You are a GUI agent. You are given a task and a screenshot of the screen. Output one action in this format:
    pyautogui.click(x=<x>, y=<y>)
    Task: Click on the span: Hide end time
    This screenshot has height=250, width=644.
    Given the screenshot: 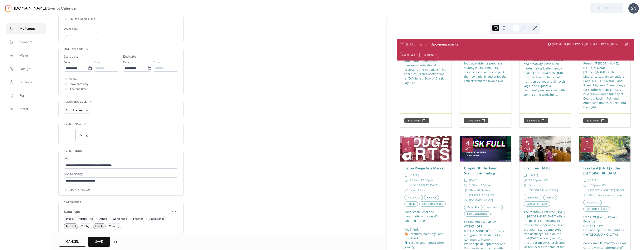 What is the action you would take?
    pyautogui.click(x=78, y=89)
    